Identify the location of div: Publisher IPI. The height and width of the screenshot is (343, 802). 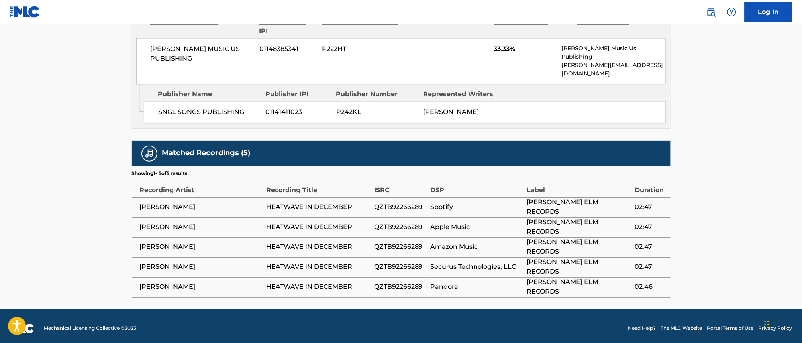
(298, 94).